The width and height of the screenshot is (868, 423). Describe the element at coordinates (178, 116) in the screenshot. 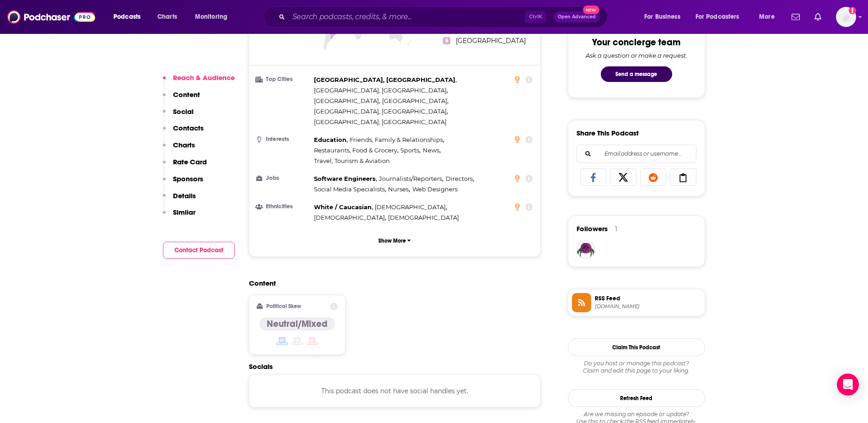

I see `button: Social` at that location.